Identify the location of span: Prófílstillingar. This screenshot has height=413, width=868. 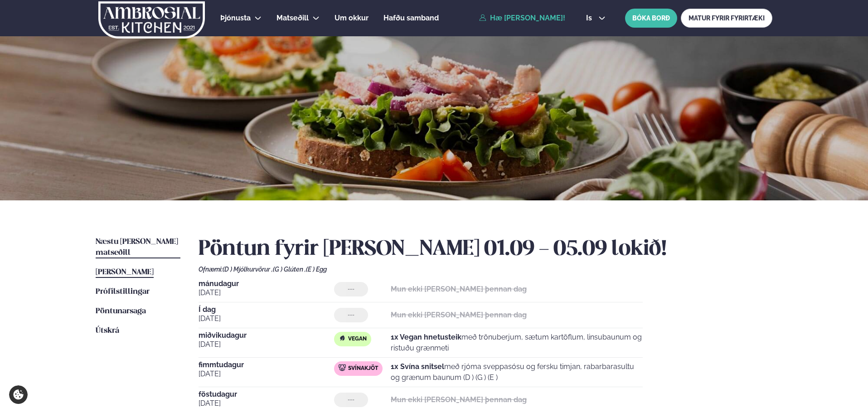
(123, 291).